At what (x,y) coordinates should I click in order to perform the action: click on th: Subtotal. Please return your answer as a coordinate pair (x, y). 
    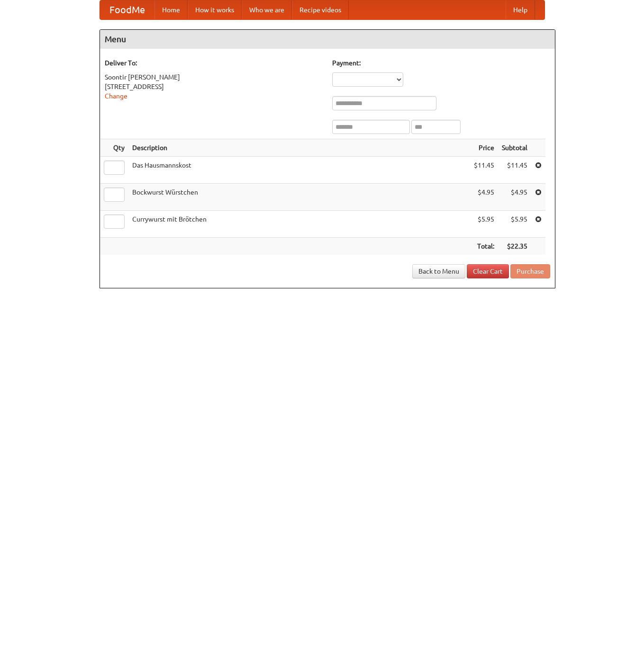
    Looking at the image, I should click on (514, 148).